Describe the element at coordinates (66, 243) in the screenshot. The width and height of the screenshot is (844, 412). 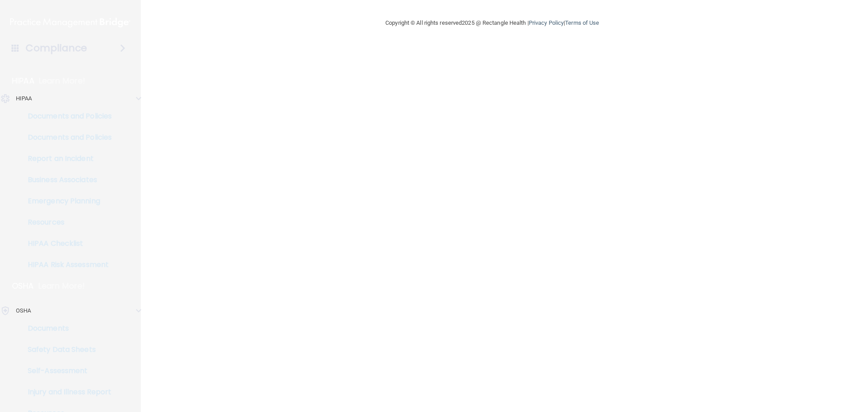
I see `p: HIPAA Checklist` at that location.